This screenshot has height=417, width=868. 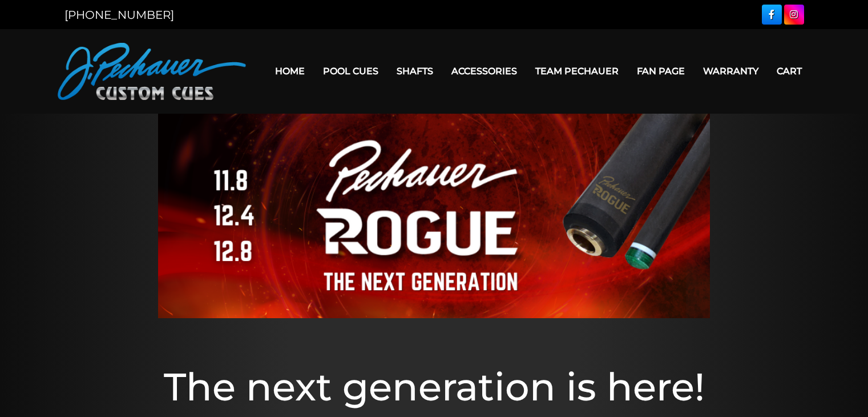 What do you see at coordinates (152, 72) in the screenshot?
I see `img: Pechauer Custom Cues` at bounding box center [152, 72].